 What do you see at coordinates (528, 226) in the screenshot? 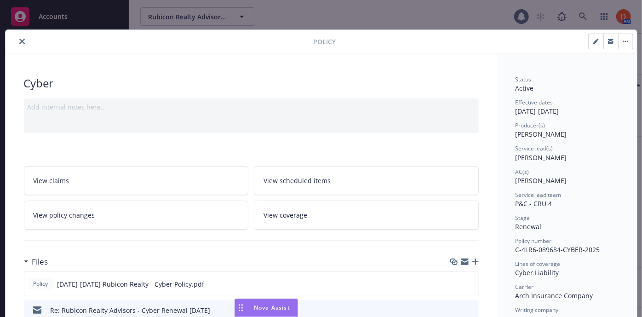
I see `span: Renewal` at bounding box center [528, 226].